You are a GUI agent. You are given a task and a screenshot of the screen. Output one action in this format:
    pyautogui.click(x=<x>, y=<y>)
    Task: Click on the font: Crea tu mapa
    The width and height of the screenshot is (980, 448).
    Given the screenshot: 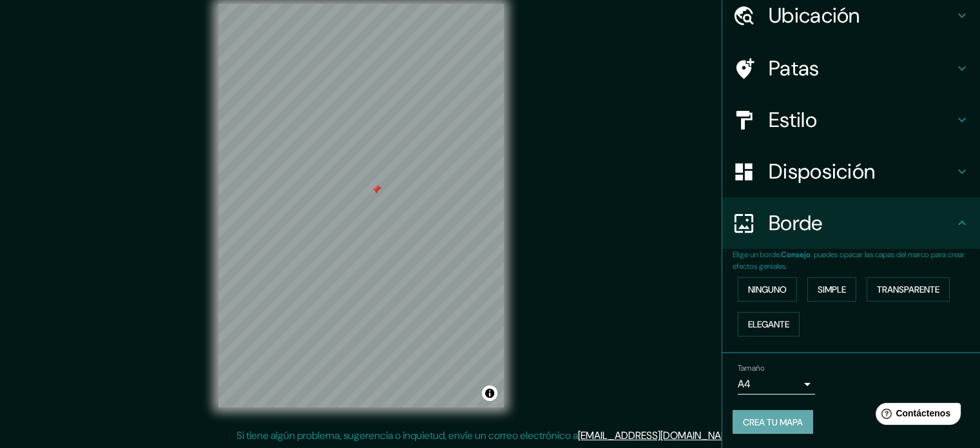 What is the action you would take?
    pyautogui.click(x=772, y=422)
    